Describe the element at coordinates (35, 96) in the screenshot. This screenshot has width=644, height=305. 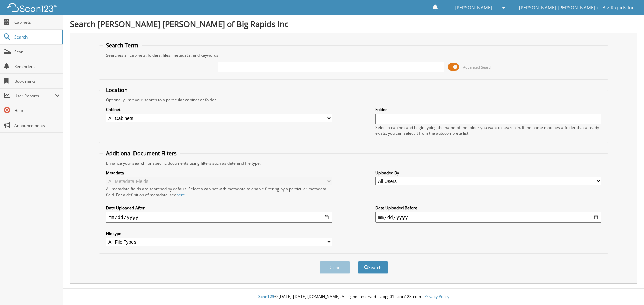
I see `span: User Reports` at that location.